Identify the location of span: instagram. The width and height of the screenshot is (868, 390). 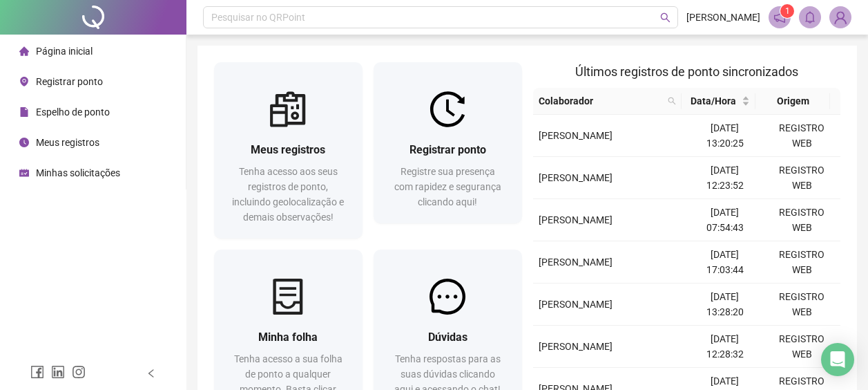
(79, 372).